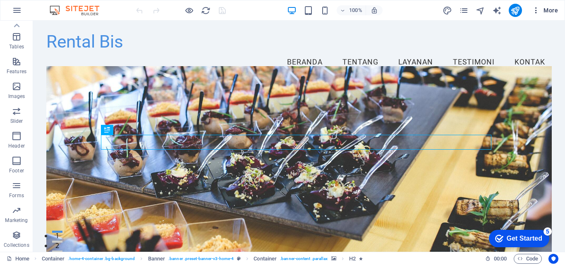 Image resolution: width=565 pixels, height=265 pixels. What do you see at coordinates (18, 259) in the screenshot?
I see `a: Click to cancel selection. Double-click to open Pages` at bounding box center [18, 259].